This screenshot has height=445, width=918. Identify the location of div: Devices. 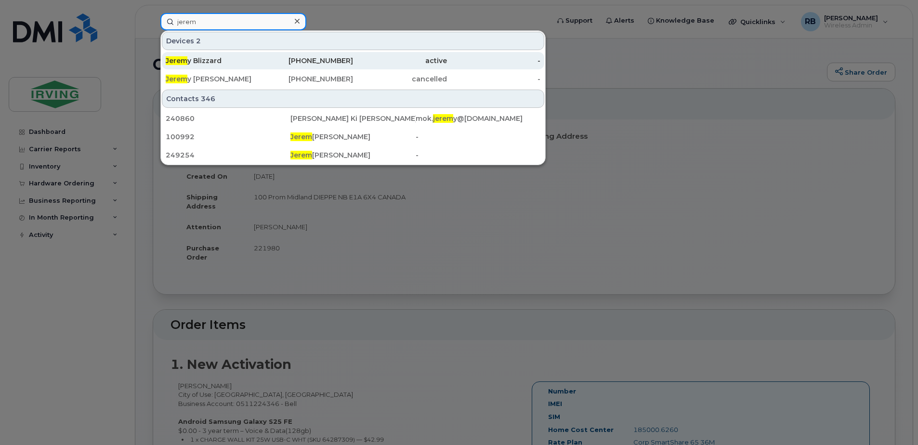
(353, 41).